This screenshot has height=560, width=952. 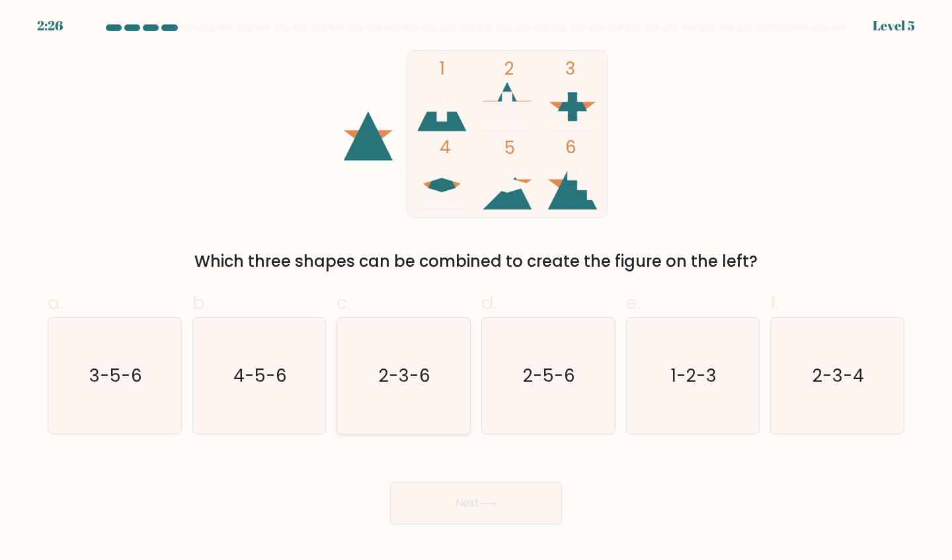 What do you see at coordinates (510, 69) in the screenshot?
I see `tspan: 2` at bounding box center [510, 69].